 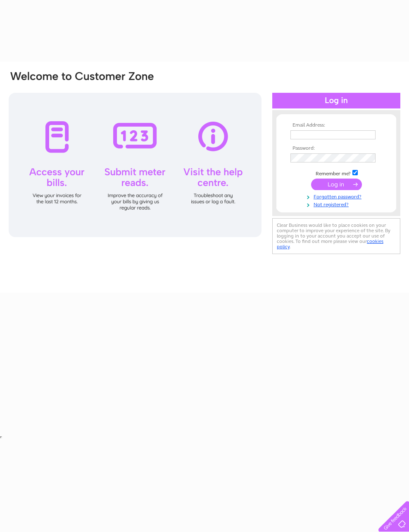 I want to click on th: Password:, so click(x=336, y=149).